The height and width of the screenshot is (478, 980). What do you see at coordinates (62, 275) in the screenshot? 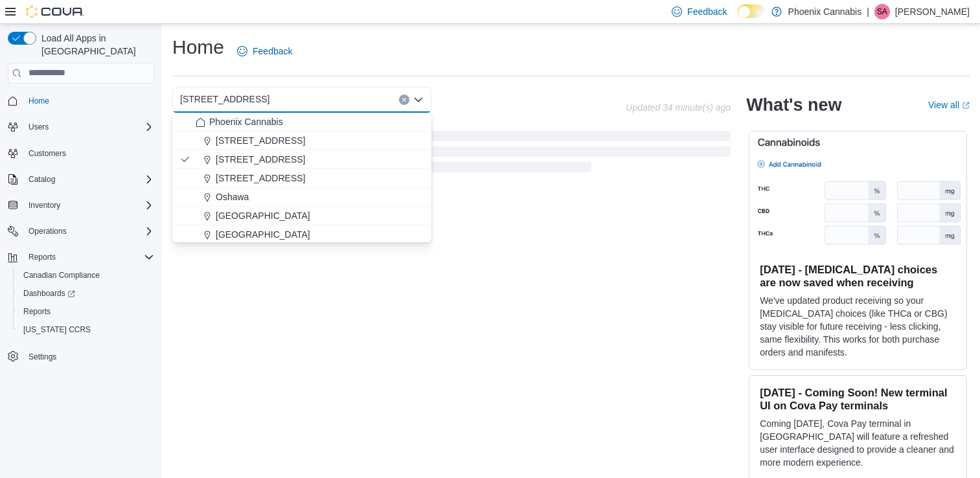
I see `a: Canadian Compliance` at bounding box center [62, 275].